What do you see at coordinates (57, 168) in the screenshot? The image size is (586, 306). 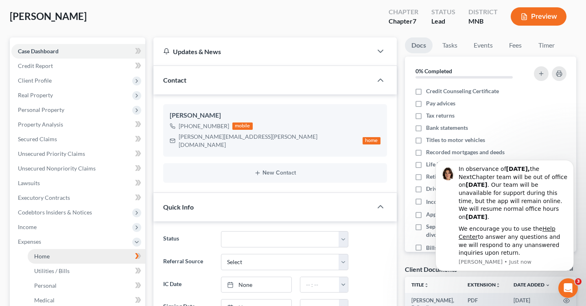 I see `span: Unsecured Nonpriority Claims` at bounding box center [57, 168].